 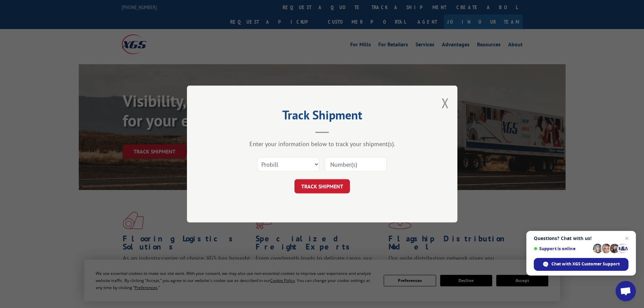 I want to click on input: Number(s), so click(x=356, y=164).